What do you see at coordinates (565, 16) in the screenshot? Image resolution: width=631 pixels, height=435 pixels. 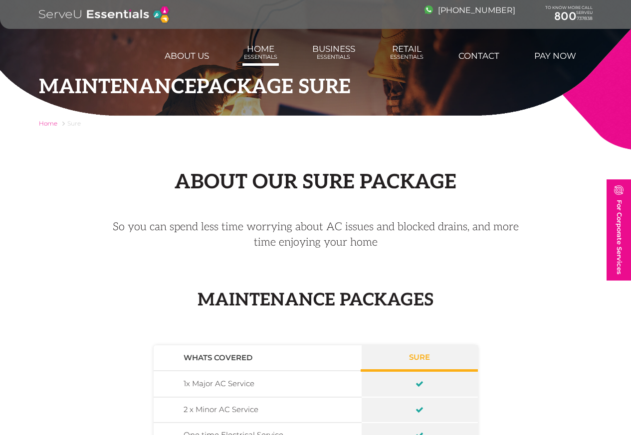 I see `span: 800` at bounding box center [565, 16].